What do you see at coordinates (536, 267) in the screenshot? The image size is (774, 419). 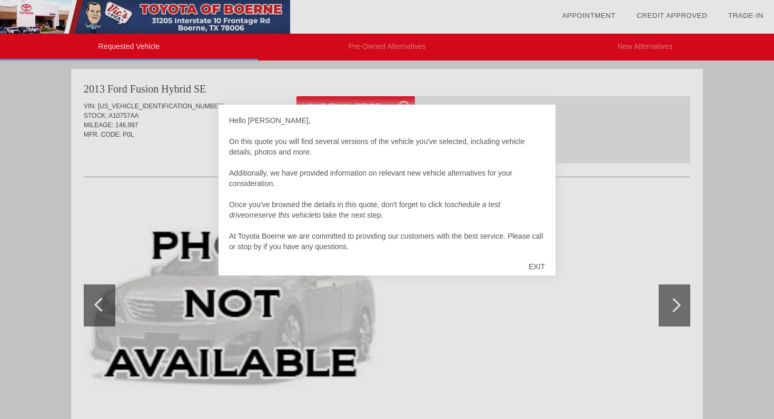 I see `div: EXIT` at bounding box center [536, 267].